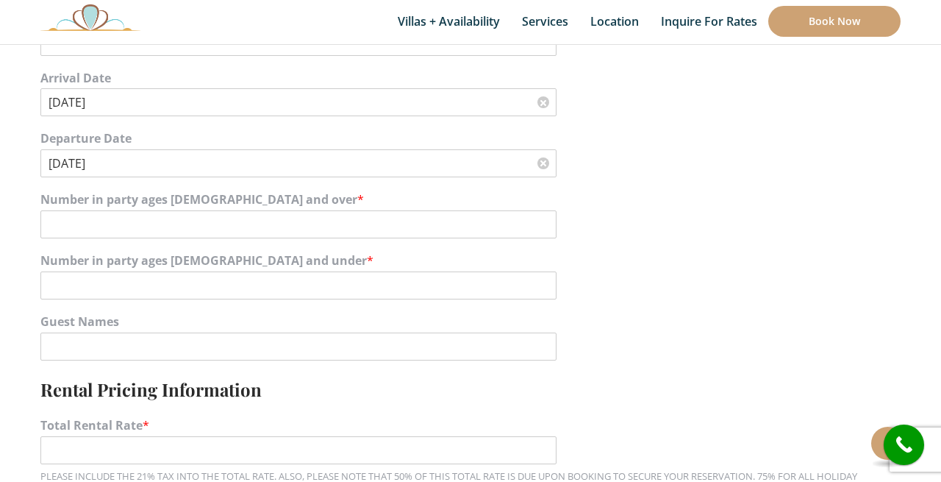  What do you see at coordinates (904, 444) in the screenshot?
I see `i: call` at bounding box center [904, 444].